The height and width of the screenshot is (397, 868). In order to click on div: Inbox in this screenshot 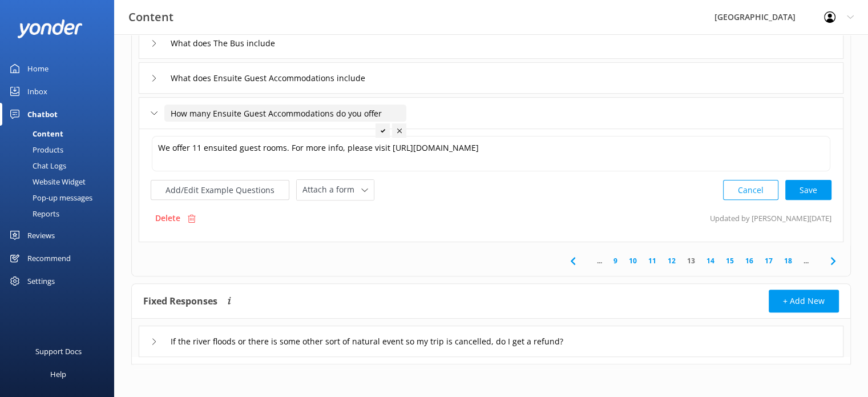, I will do `click(37, 92)`.